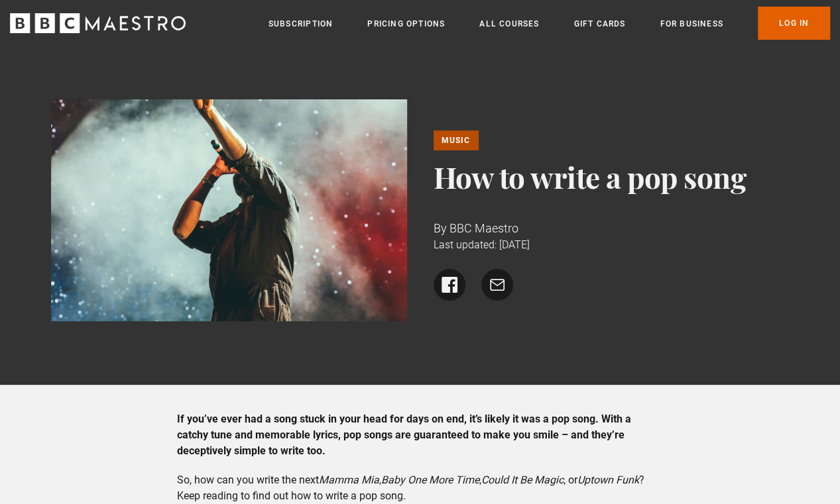 The height and width of the screenshot is (504, 840). Describe the element at coordinates (456, 141) in the screenshot. I see `a: Music` at that location.